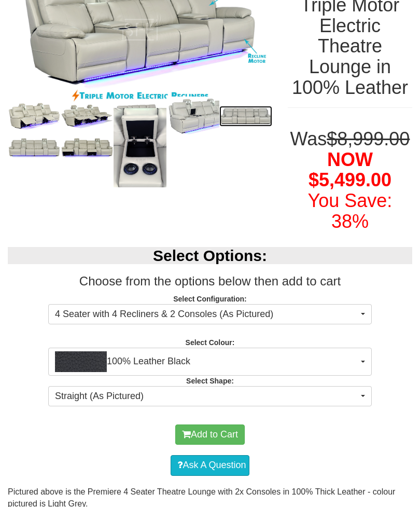 The width and height of the screenshot is (420, 507). I want to click on button: Straight (As Pictured), so click(210, 396).